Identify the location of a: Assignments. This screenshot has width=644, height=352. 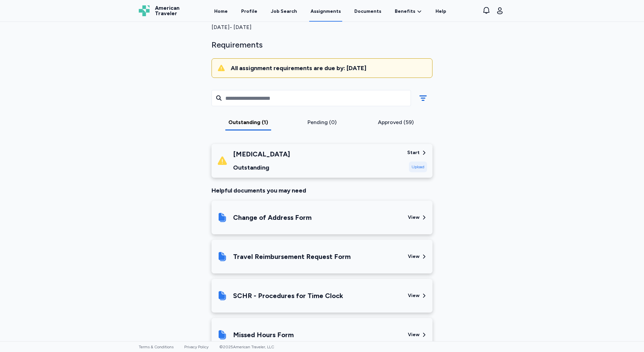
(326, 11).